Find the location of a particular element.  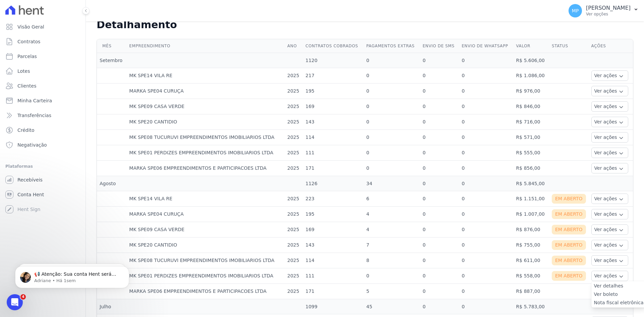

a: Visão Geral is located at coordinates (43, 27).